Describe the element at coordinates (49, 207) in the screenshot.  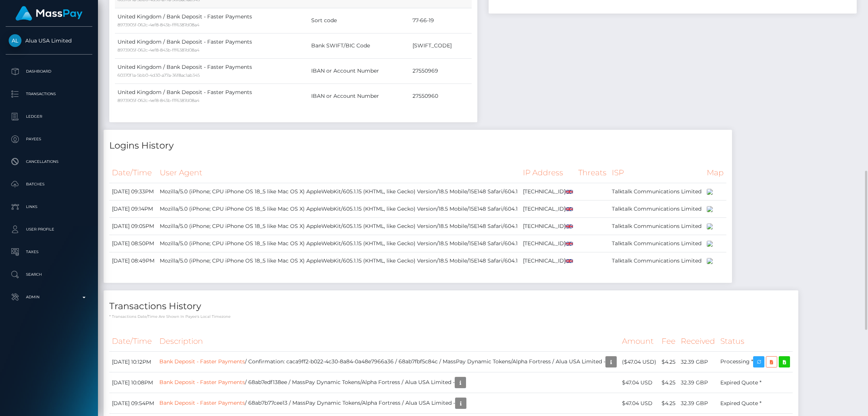
I see `a: Links` at that location.